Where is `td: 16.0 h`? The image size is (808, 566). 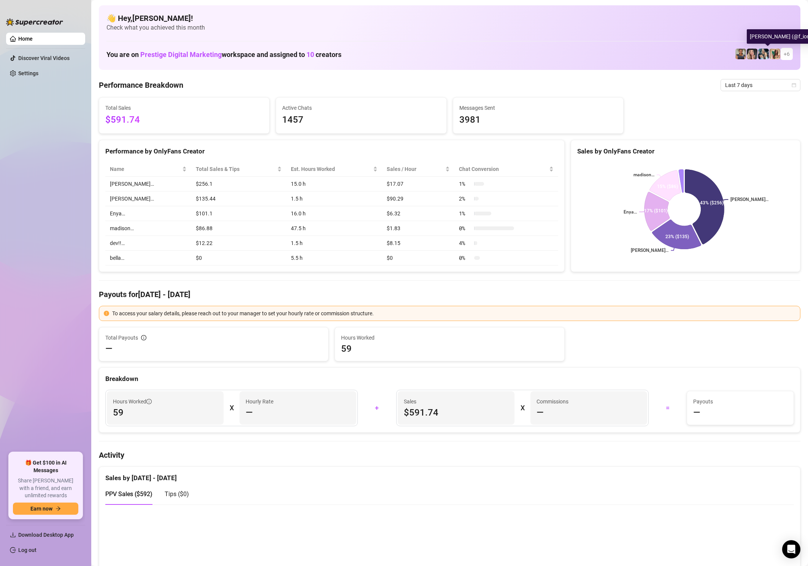 td: 16.0 h is located at coordinates (334, 214).